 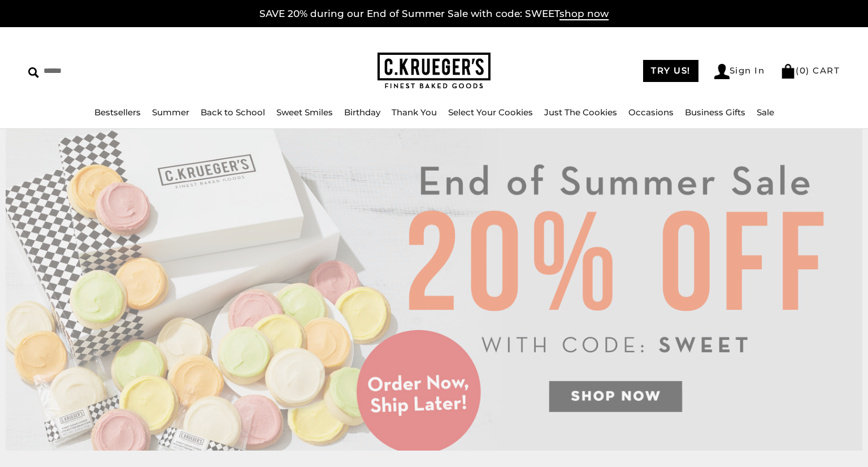 What do you see at coordinates (118, 112) in the screenshot?
I see `a: Bestsellers` at bounding box center [118, 112].